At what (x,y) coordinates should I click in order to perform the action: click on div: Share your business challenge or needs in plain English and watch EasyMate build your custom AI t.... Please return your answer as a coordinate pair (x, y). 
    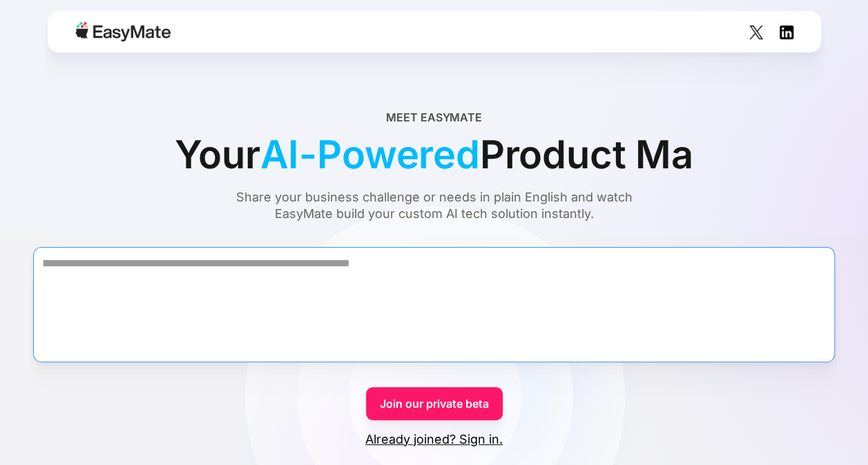
    Looking at the image, I should click on (434, 205).